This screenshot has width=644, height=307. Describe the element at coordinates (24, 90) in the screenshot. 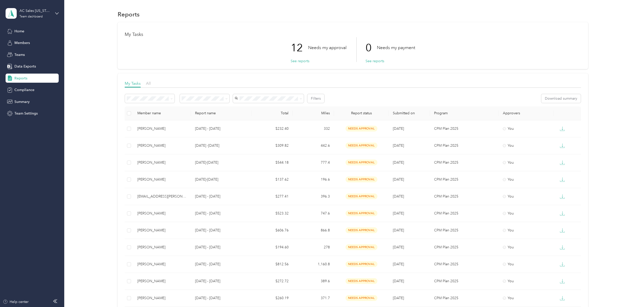

I see `span: Compliance` at that location.